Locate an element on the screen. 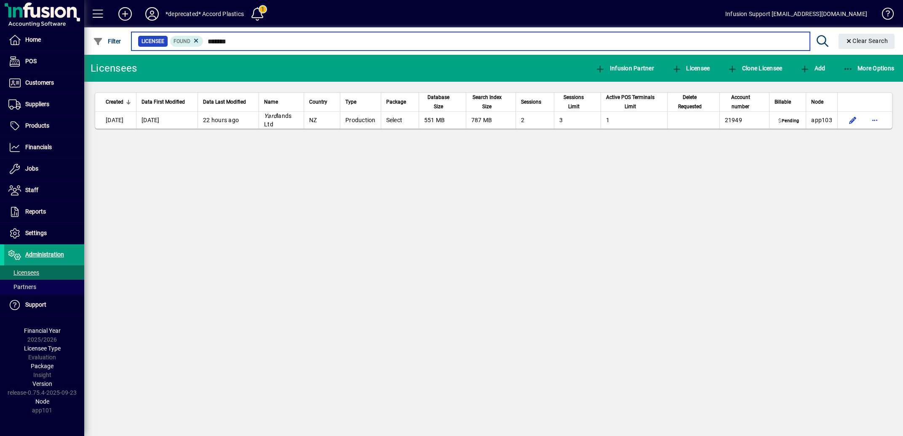  span: app103.prod.infusionbusinesssoftware.com is located at coordinates (822, 120).